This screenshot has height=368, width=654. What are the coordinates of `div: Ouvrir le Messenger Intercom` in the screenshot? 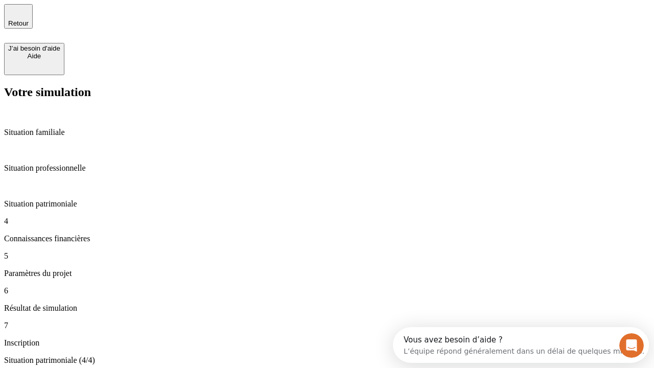 It's located at (143, 18).